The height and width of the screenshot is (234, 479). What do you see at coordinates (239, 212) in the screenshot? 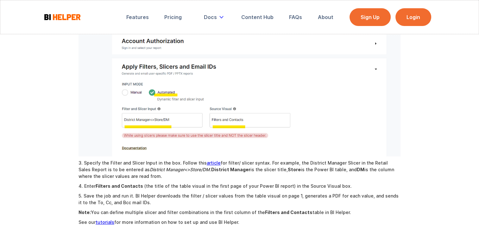
I see `p: You can define multiple slicer and filter combinations in the first column of the table in BI Hel...` at bounding box center [239, 212].